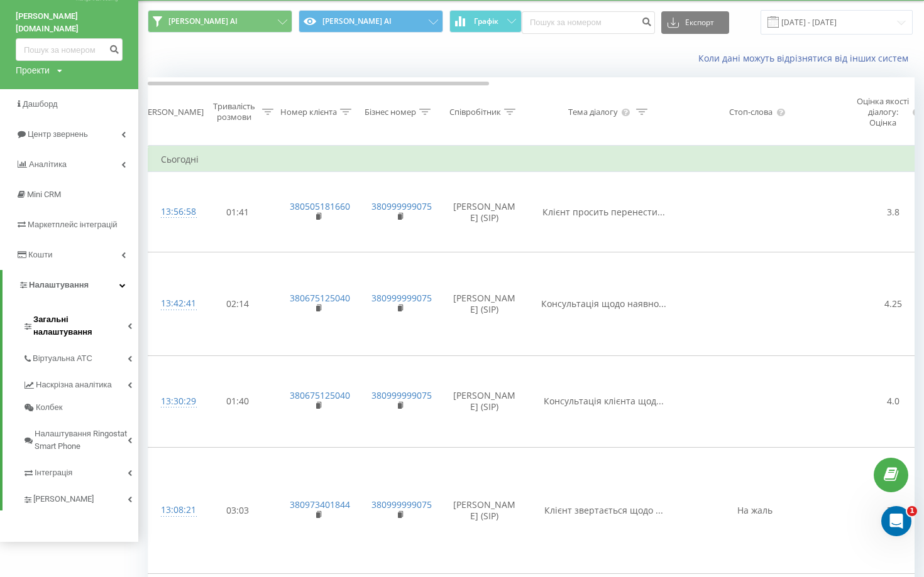 The height and width of the screenshot is (577, 924). Describe the element at coordinates (603, 400) in the screenshot. I see `span: Консультація клієнта щод...` at that location.